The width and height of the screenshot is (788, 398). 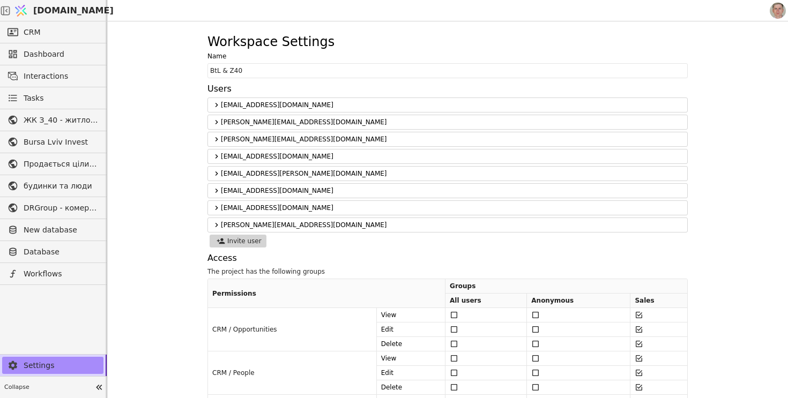 I want to click on a: ЖК З_40 - житлова та комерційна нерухомість класу Преміум, so click(x=53, y=120).